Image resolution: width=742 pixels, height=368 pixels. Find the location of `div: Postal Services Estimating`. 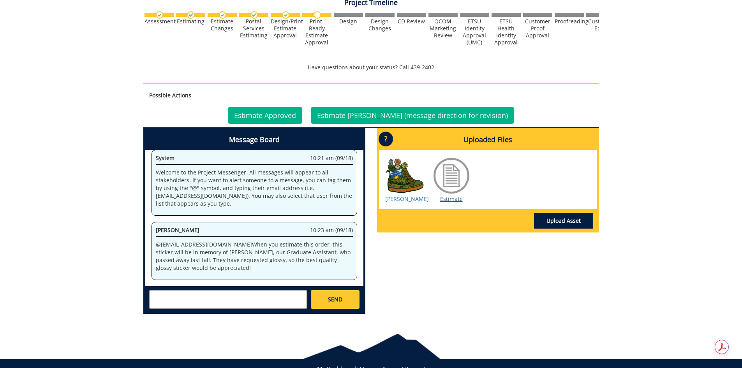

div: Postal Services Estimating is located at coordinates (253, 28).